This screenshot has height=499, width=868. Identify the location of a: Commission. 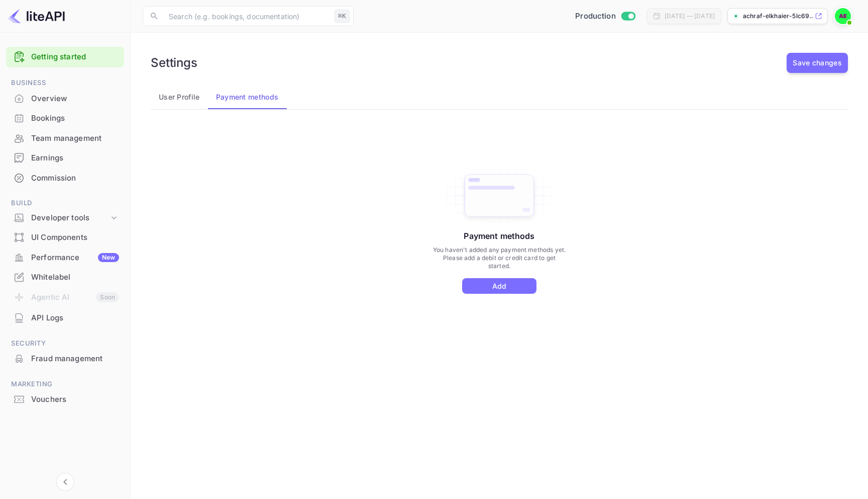
(65, 178).